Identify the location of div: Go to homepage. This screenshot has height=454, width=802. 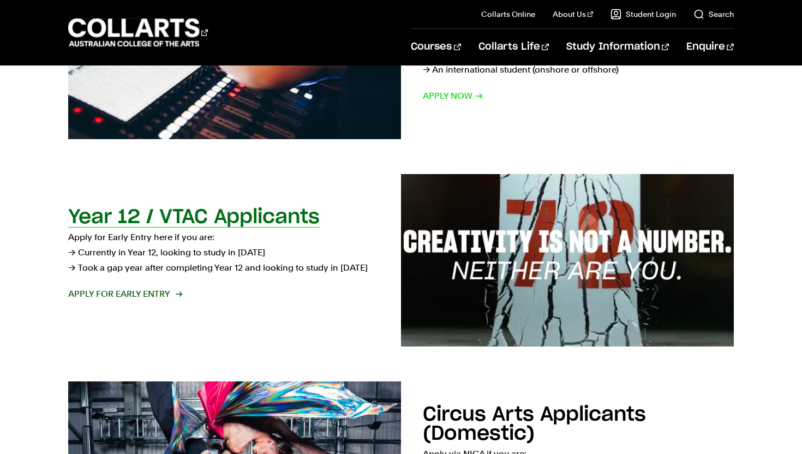
(138, 32).